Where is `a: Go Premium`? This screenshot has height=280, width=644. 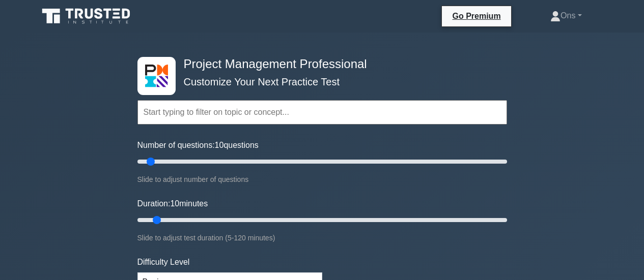 a: Go Premium is located at coordinates (476, 16).